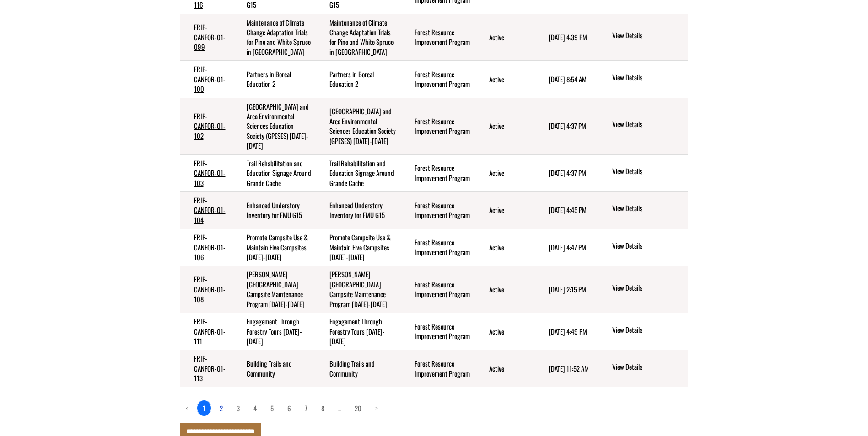 The image size is (868, 436). What do you see at coordinates (206, 290) in the screenshot?
I see `td: FRIP-CANFOR-01-108` at bounding box center [206, 290].